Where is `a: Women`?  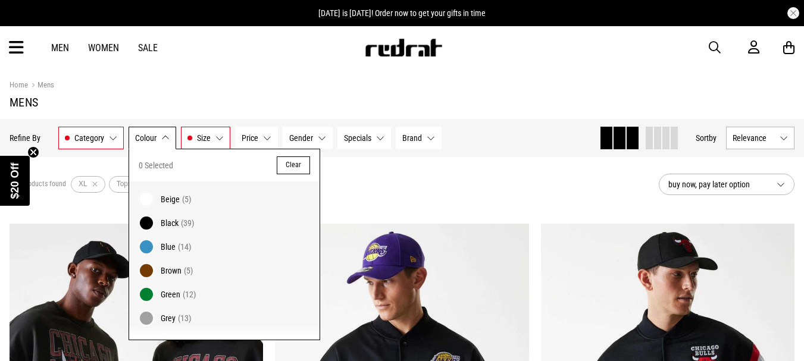
a: Women is located at coordinates (104, 48).